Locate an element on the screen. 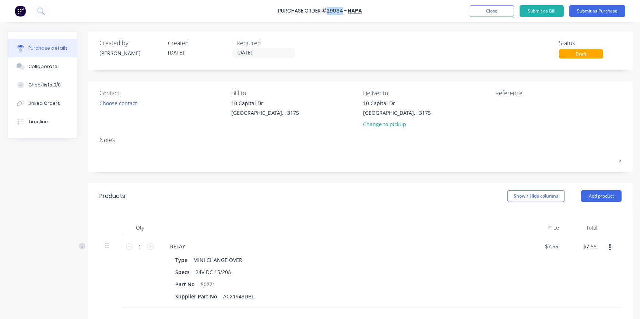  div: Choose contact is located at coordinates (118, 103).